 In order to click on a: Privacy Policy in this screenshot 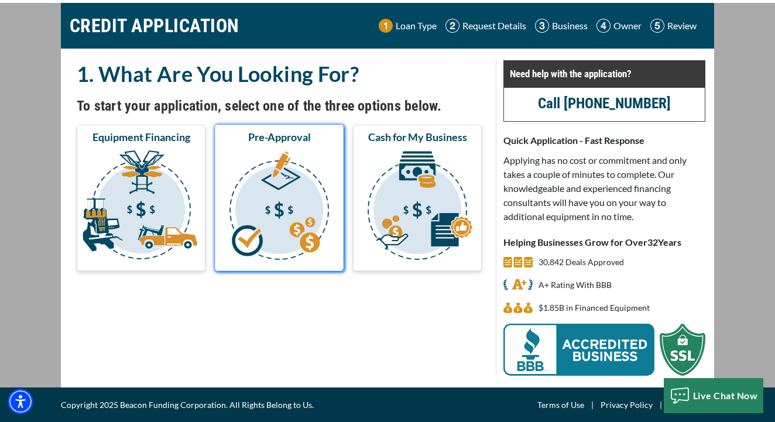, I will do `click(626, 405)`.